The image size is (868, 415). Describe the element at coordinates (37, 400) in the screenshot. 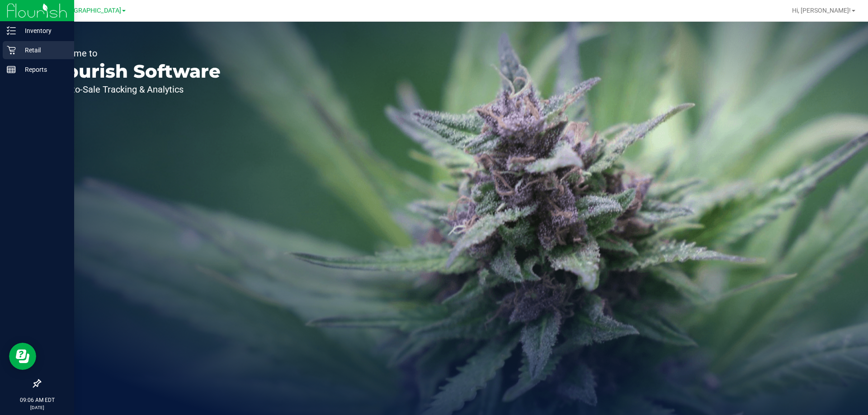

I see `p: 09:06 AM EDT` at that location.